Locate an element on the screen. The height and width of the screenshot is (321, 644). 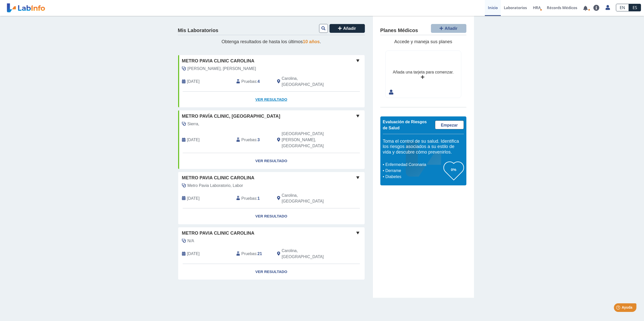
span: Ayuda is located at coordinates (28, 6).